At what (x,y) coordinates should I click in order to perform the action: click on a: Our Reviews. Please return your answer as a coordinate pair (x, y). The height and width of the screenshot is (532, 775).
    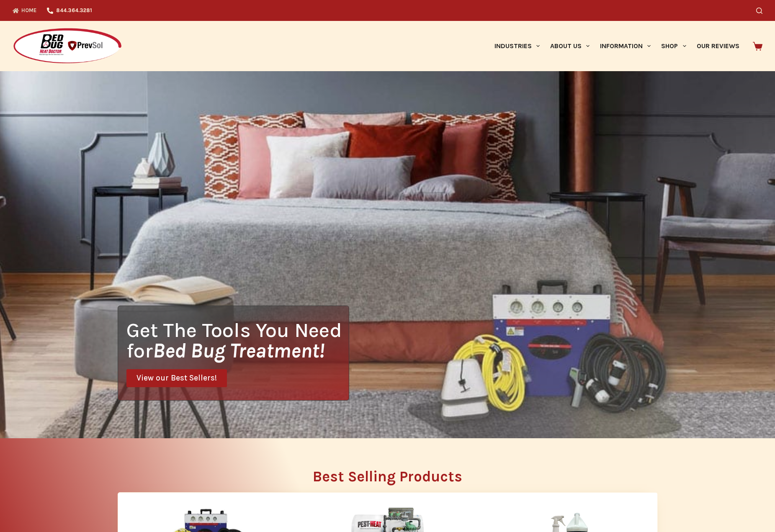
    Looking at the image, I should click on (718, 46).